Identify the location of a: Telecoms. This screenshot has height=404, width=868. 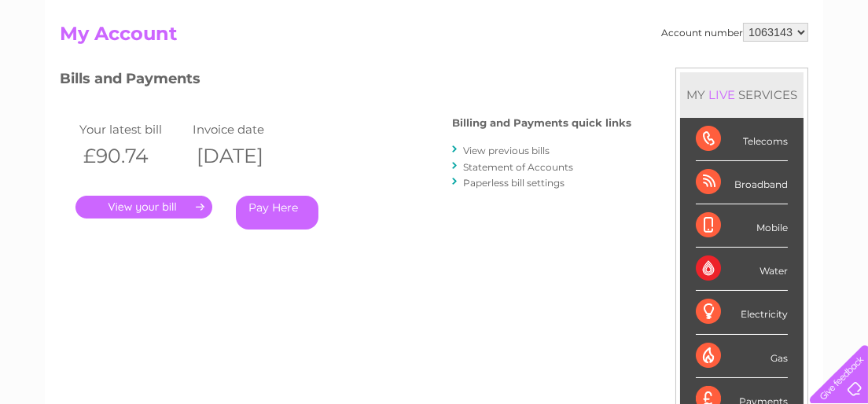
(698, 72).